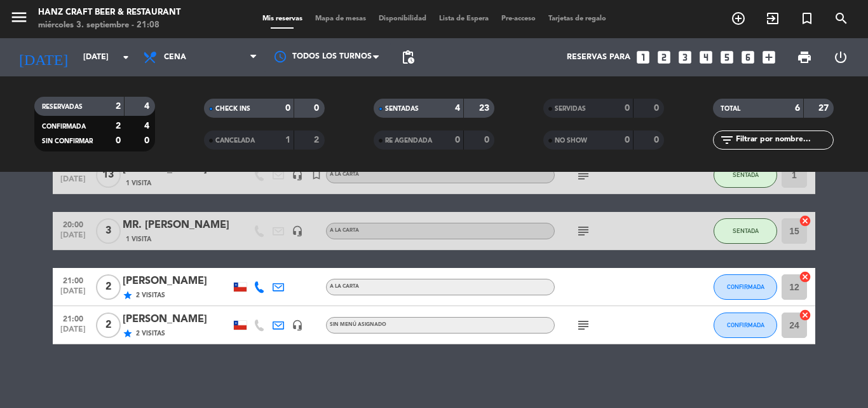  I want to click on button: menu, so click(19, 19).